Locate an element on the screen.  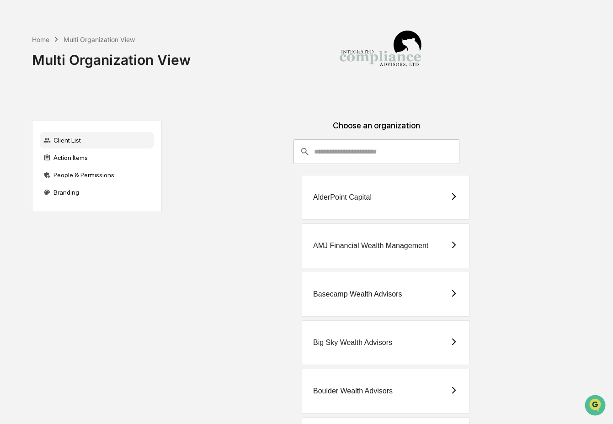
div: consultant-dashboard__filter-organizations-search-bar is located at coordinates (376, 152).